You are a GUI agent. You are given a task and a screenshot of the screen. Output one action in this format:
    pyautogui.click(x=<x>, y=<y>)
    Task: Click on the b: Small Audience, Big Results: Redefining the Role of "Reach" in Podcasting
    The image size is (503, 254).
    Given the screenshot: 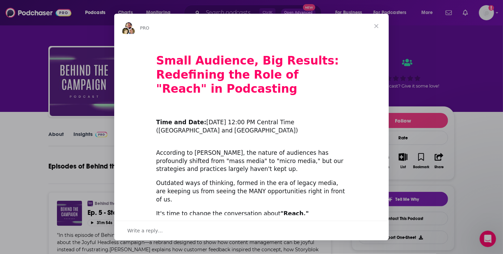 What is the action you would take?
    pyautogui.click(x=247, y=74)
    